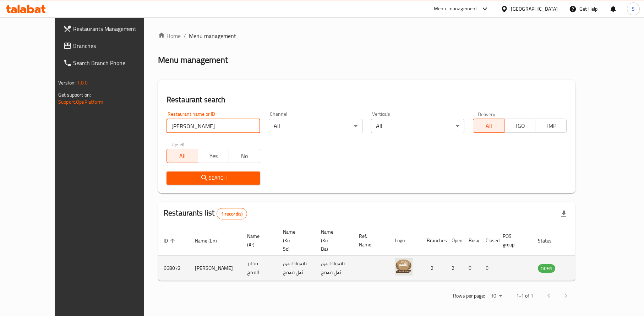  What do you see at coordinates (178, 144) in the screenshot?
I see `label: Upsell` at bounding box center [178, 144].